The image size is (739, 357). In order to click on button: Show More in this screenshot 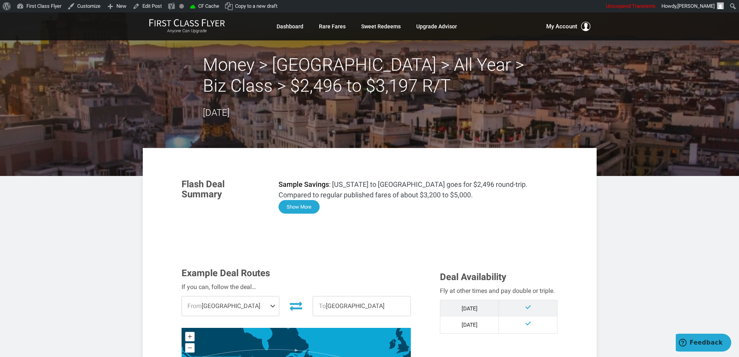, I will do `click(299, 207)`.